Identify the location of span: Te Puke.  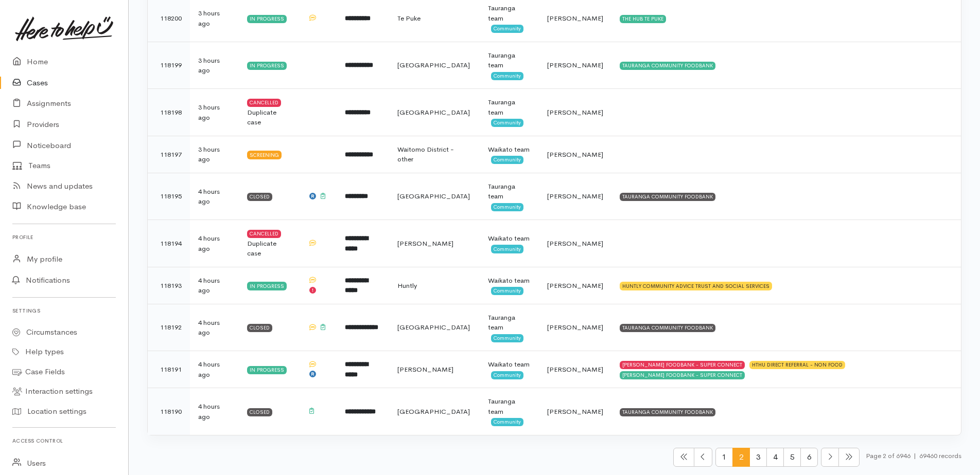
(409, 18).